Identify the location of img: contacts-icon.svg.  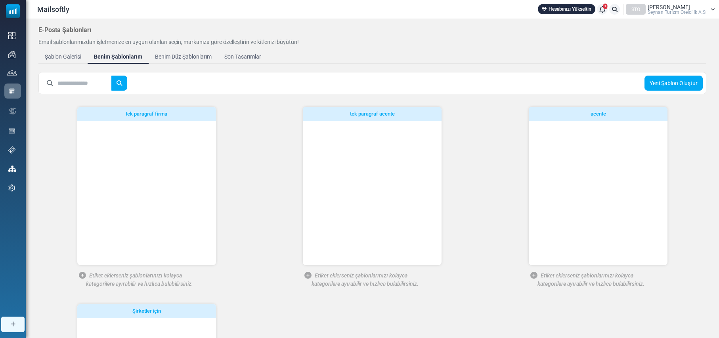
(12, 73).